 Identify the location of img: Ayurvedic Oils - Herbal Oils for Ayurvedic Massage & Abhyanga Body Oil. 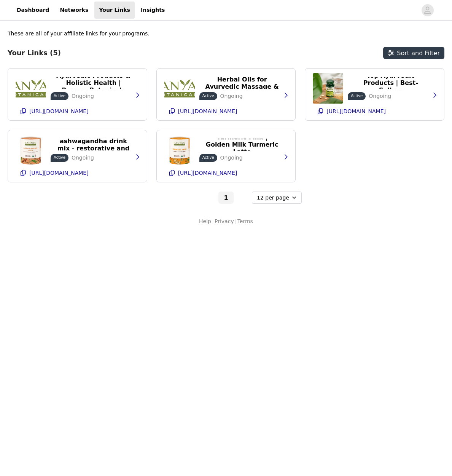
(180, 88).